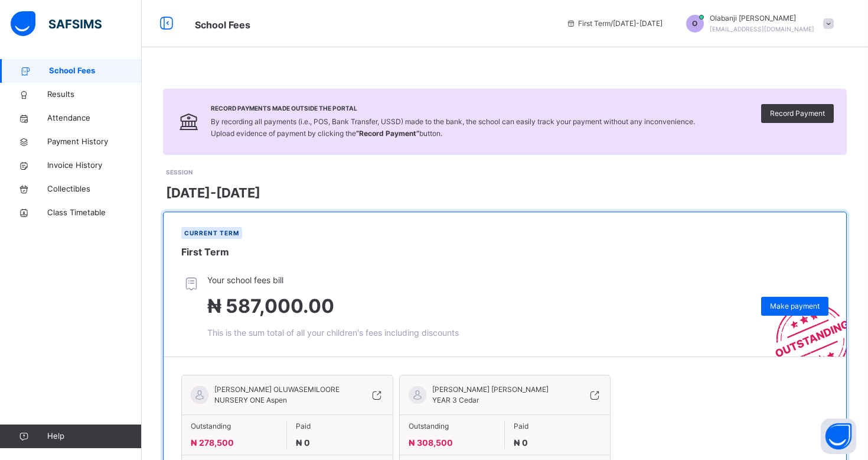  Describe the element at coordinates (802, 323) in the screenshot. I see `img: outstanding-stamp.3c148f88c3ebafa6da95868fa43343a1.svg` at that location.